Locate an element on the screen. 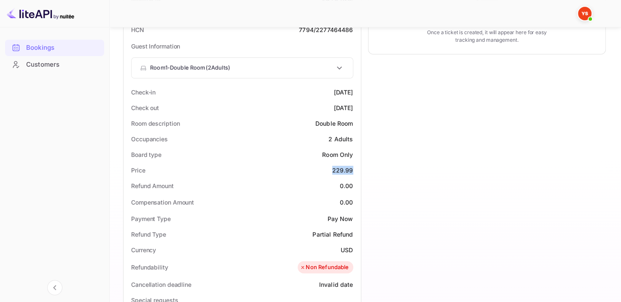 The image size is (621, 302). div: HCN is located at coordinates (138, 30).